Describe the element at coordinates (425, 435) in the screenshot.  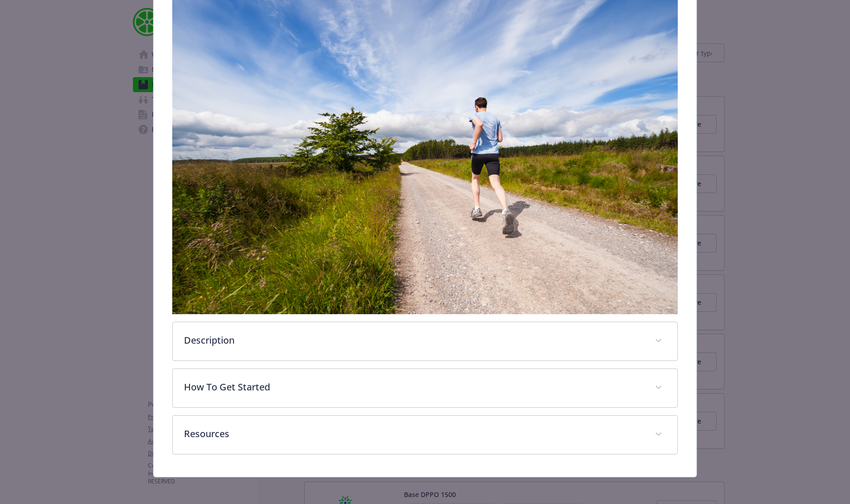
I see `div: Resources` at that location.